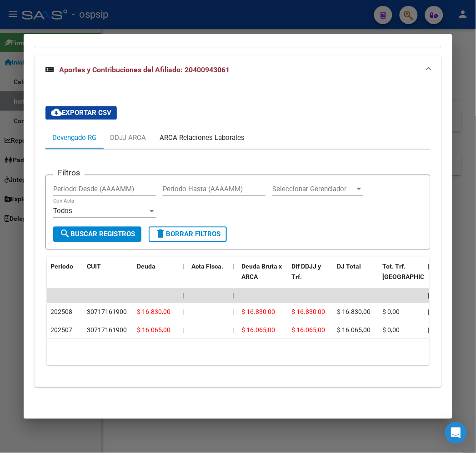  Describe the element at coordinates (146, 267) in the screenshot. I see `span: Deuda` at that location.